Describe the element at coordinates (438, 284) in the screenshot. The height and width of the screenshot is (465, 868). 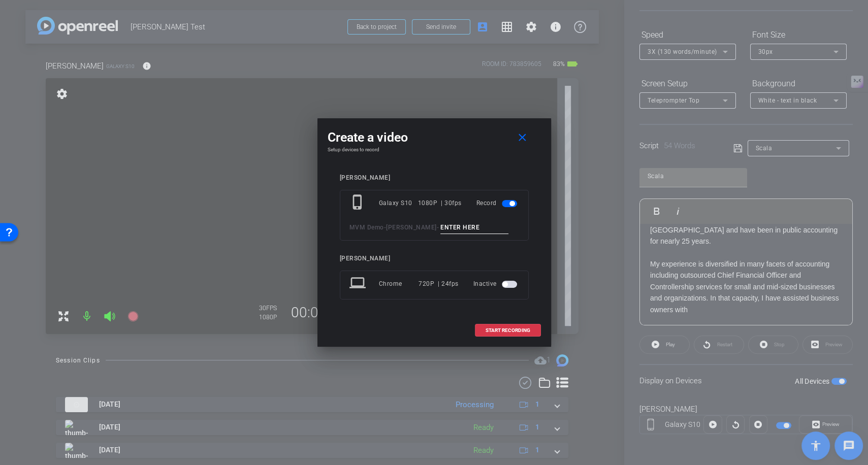
I see `div: 720P | 24fps` at that location.